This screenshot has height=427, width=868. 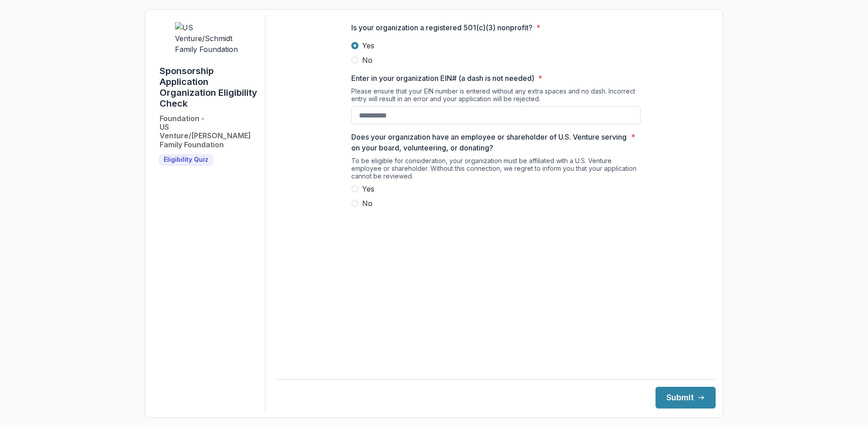 I want to click on h1: Sponsorship Application Organization Eligibility Check, so click(x=208, y=87).